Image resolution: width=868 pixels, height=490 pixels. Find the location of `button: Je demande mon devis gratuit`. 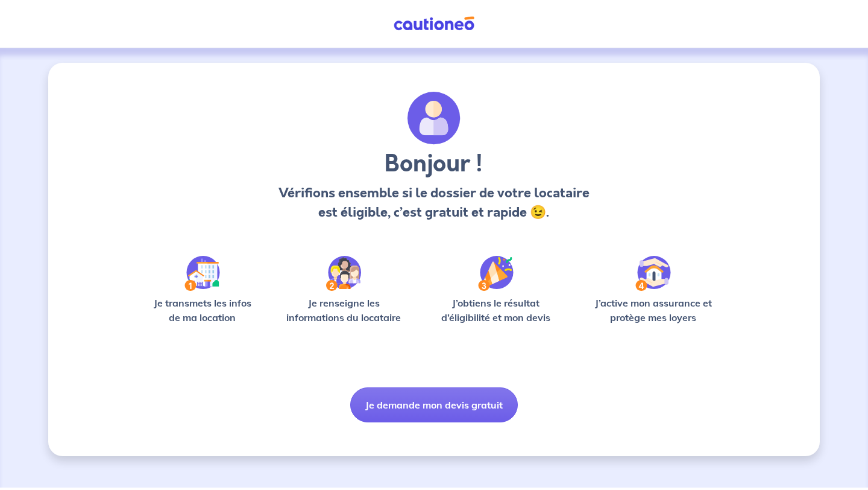

button: Je demande mon devis gratuit is located at coordinates (434, 405).